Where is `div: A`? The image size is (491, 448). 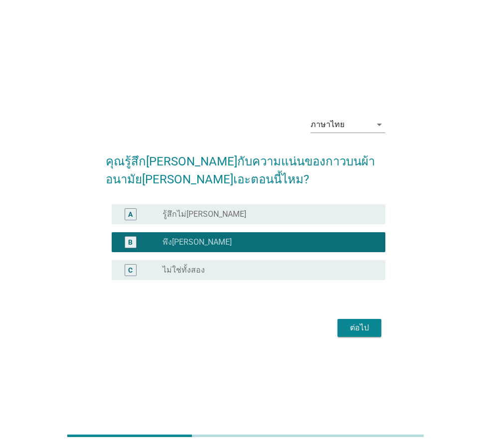
div: A is located at coordinates (130, 213).